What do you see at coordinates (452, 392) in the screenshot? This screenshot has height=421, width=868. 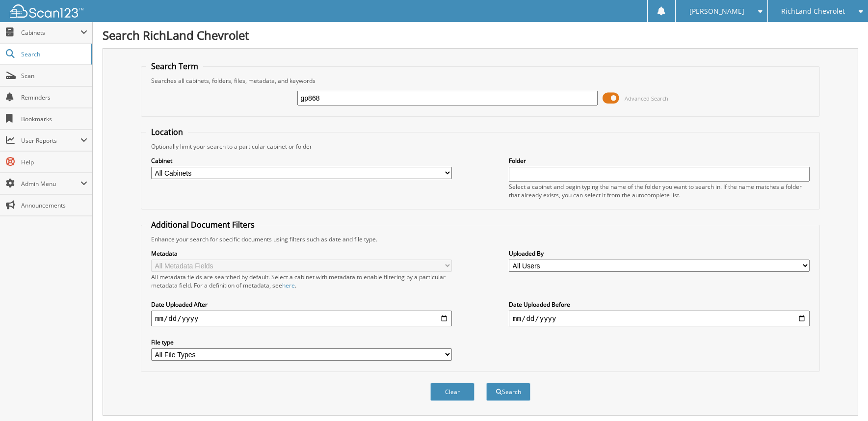 I see `button: Clear` at bounding box center [452, 392].